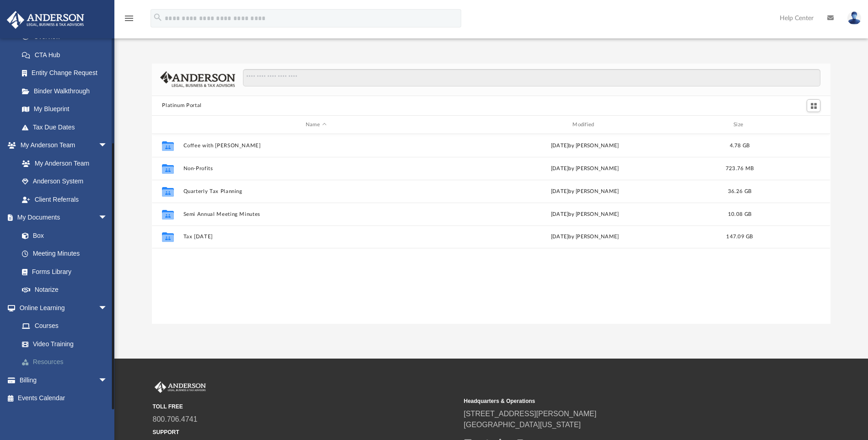 The height and width of the screenshot is (440, 868). I want to click on a: My Documentsarrow_drop_down, so click(61, 218).